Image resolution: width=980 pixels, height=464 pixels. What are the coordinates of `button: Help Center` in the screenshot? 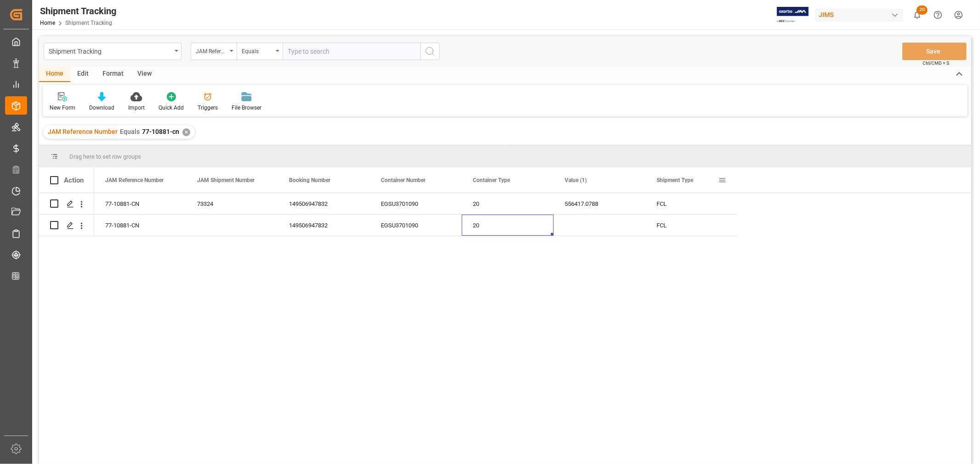 It's located at (938, 15).